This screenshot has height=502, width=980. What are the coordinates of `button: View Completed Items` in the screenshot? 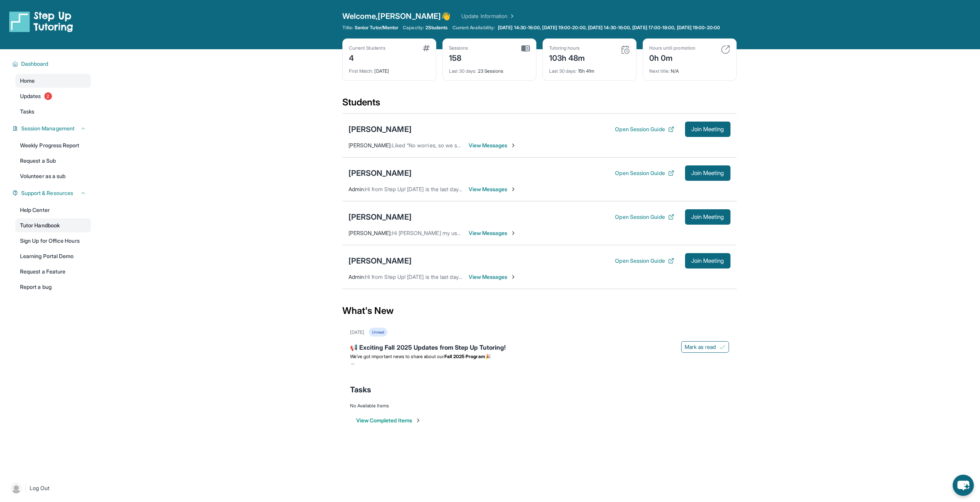 It's located at (388, 421).